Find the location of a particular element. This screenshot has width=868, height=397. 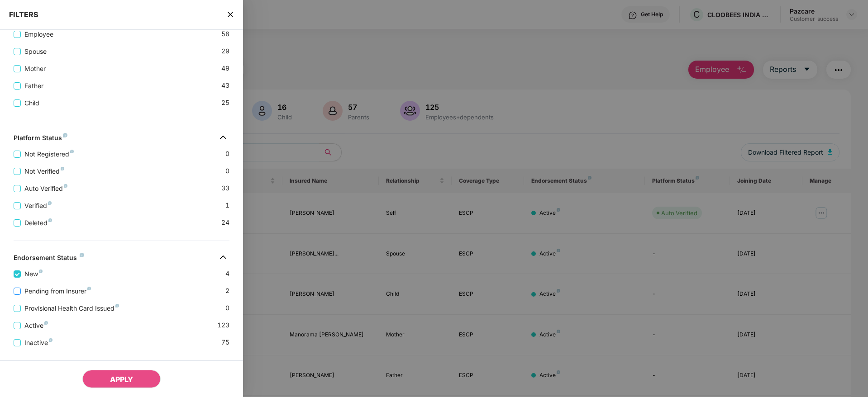

span: 1 is located at coordinates (227, 205).